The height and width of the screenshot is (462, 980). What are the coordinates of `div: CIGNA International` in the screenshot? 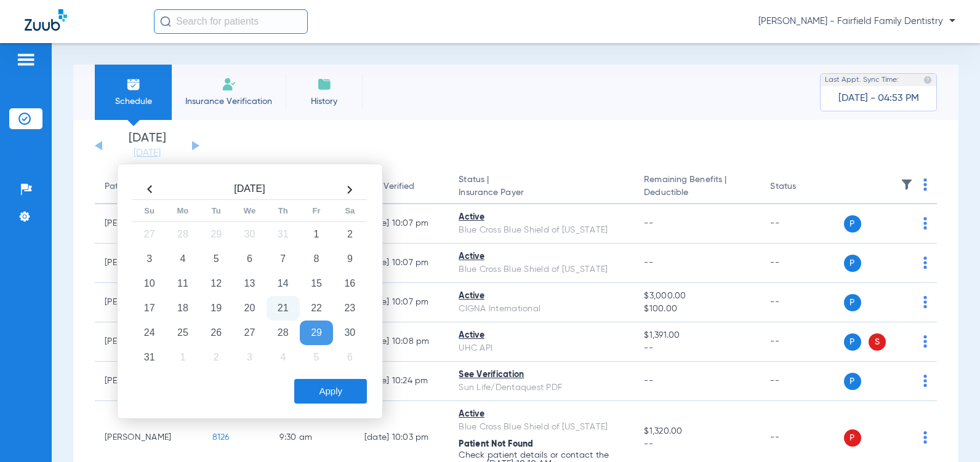 It's located at (541, 309).